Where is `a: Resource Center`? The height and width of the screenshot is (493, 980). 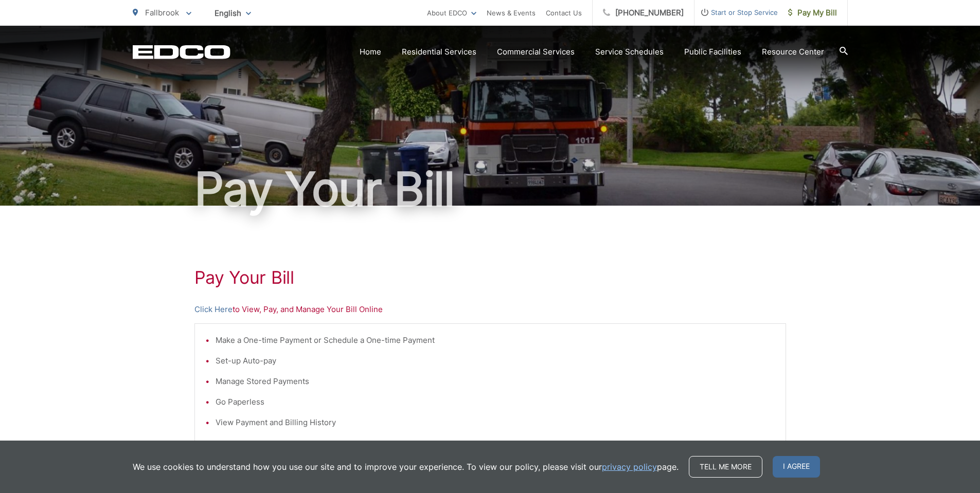 a: Resource Center is located at coordinates (792, 52).